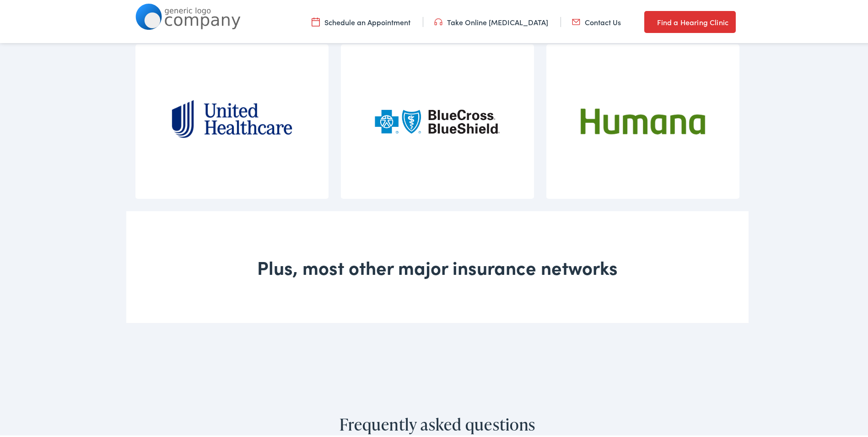 The height and width of the screenshot is (437, 868). What do you see at coordinates (597, 20) in the screenshot?
I see `a: Contact Us` at bounding box center [597, 20].